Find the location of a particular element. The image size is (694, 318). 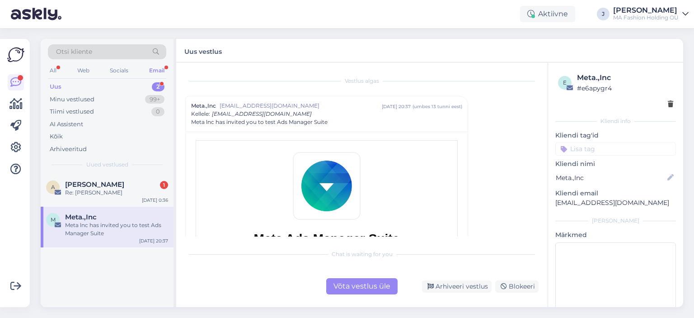

div: Arhiveeri vestlus is located at coordinates (457, 286).